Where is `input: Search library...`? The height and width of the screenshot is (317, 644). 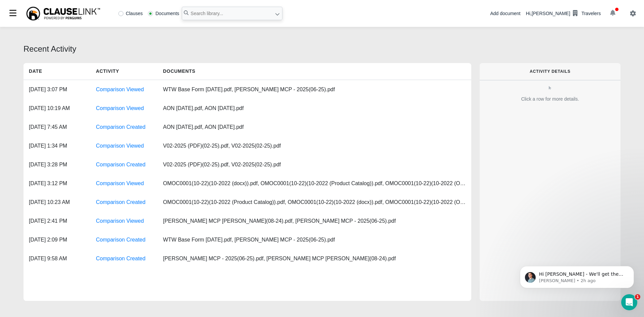
input: Search library... is located at coordinates (232, 13).